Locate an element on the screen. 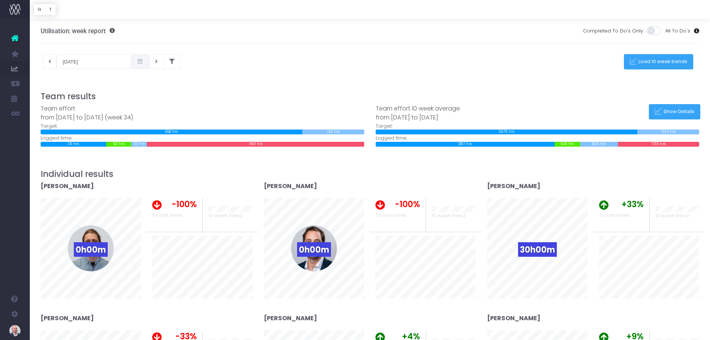 The height and width of the screenshot is (340, 710). span: Completed To Do's Only is located at coordinates (613, 31).